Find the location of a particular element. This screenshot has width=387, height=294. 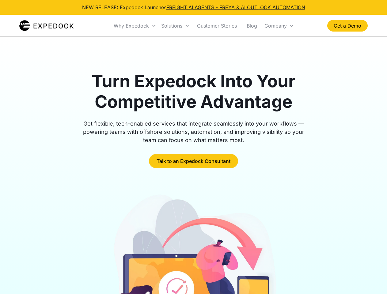

a: Talk to an Expedock Consultant is located at coordinates (193, 161).